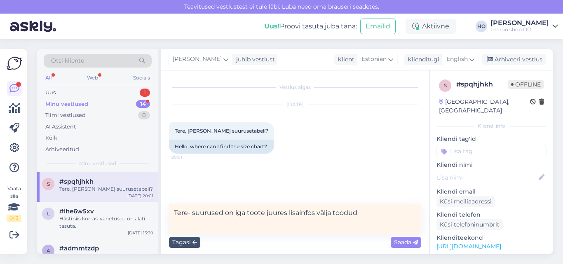 The width and height of the screenshot is (563, 264). What do you see at coordinates (14, 219) in the screenshot?
I see `div: 0 / 3` at bounding box center [14, 219].